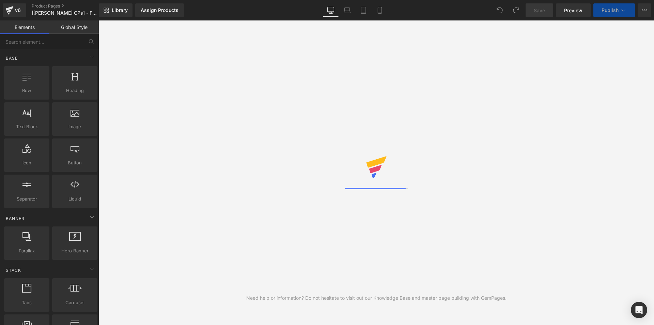 The width and height of the screenshot is (654, 325). Describe the element at coordinates (71, 6) in the screenshot. I see `a: Product Pages` at that location.